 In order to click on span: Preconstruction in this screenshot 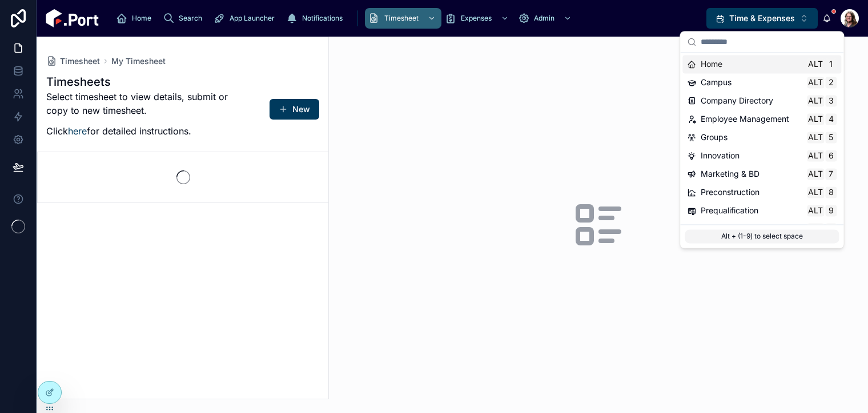, I will do `click(730, 192)`.